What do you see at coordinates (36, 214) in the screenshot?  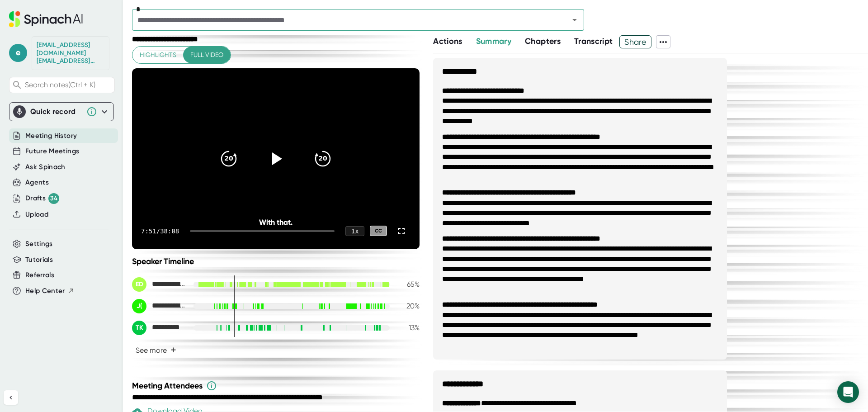 I see `button: Upload` at bounding box center [36, 214].